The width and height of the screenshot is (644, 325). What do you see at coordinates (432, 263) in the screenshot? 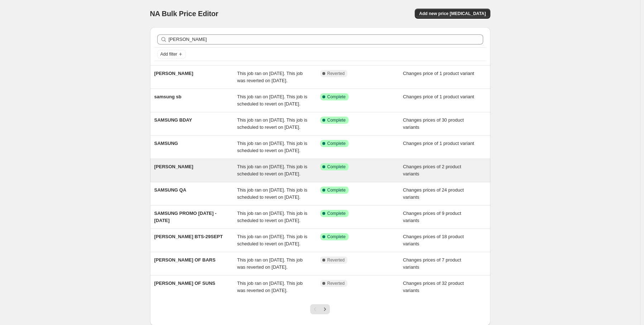
I see `span: Changes prices of 7 product variants` at bounding box center [432, 263].